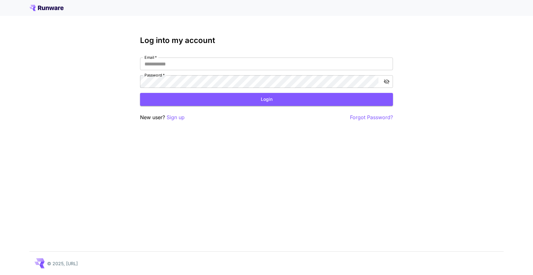 The image size is (533, 275). I want to click on button: toggle password visibility, so click(386, 82).